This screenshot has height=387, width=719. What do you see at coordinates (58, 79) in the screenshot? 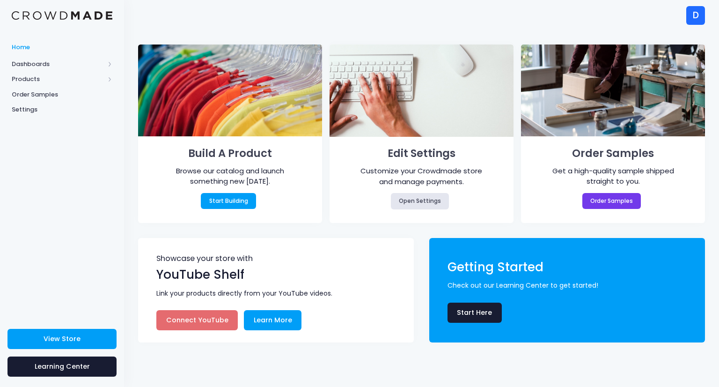
I see `span: Products` at bounding box center [58, 79].